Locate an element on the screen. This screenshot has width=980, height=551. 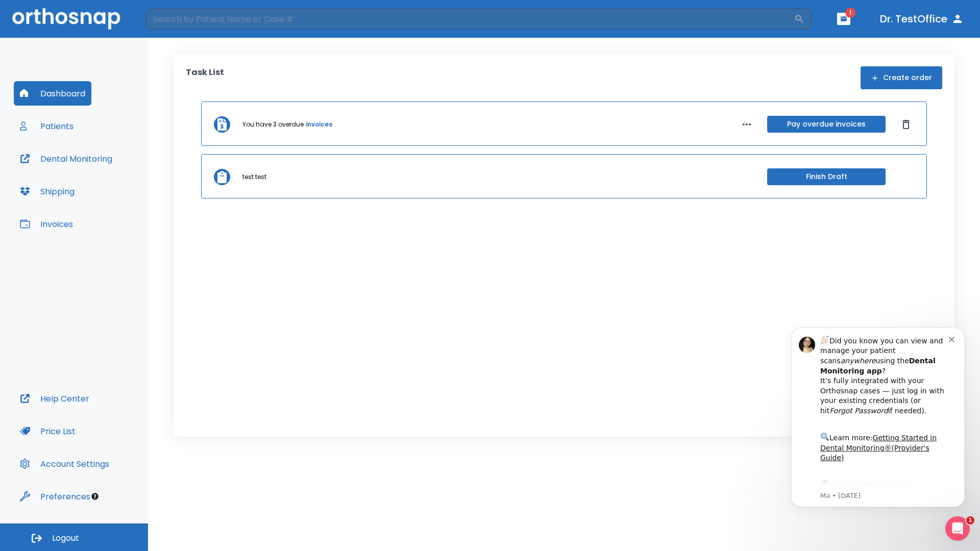
p: test test is located at coordinates (254, 177).